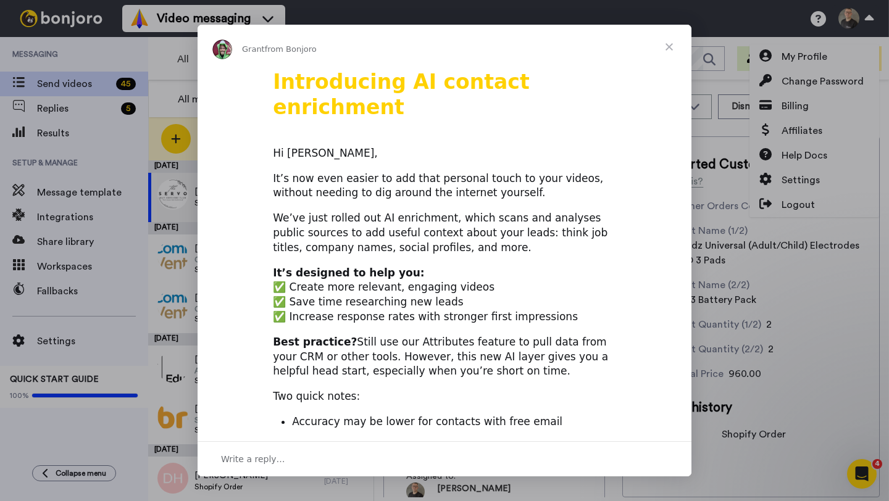 The width and height of the screenshot is (889, 501). I want to click on div: Two quick notes:, so click(444, 397).